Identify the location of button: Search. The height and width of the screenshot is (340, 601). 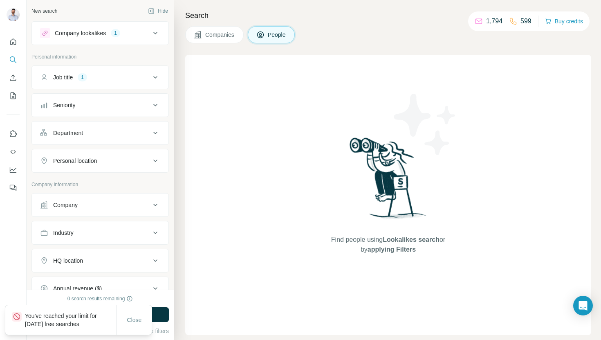
(13, 60).